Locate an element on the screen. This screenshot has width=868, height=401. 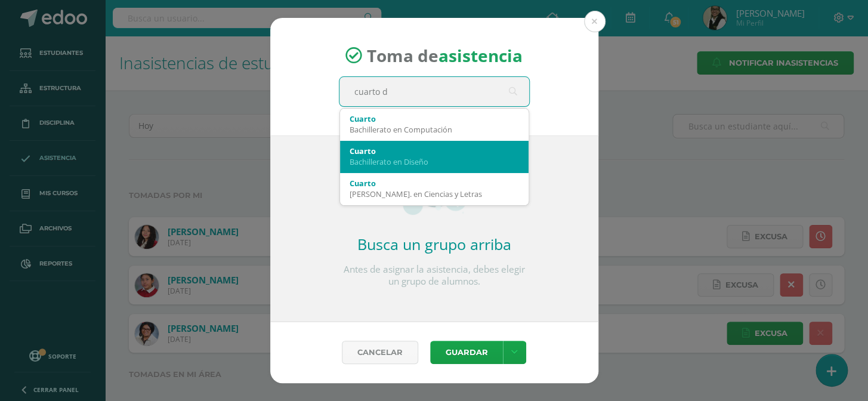
button: Guardar is located at coordinates (467, 352).